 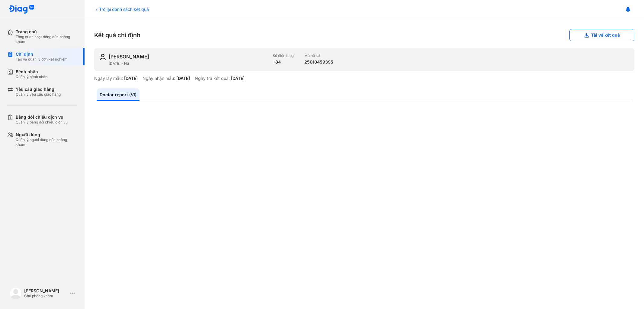 What do you see at coordinates (365, 35) in the screenshot?
I see `div: Kết quả chỉ định` at bounding box center [365, 35].